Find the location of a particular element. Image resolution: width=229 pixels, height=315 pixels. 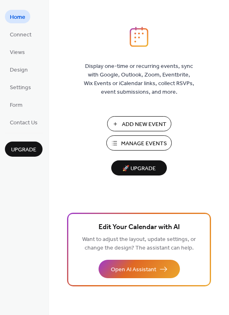

button: Upgrade is located at coordinates (24, 149).